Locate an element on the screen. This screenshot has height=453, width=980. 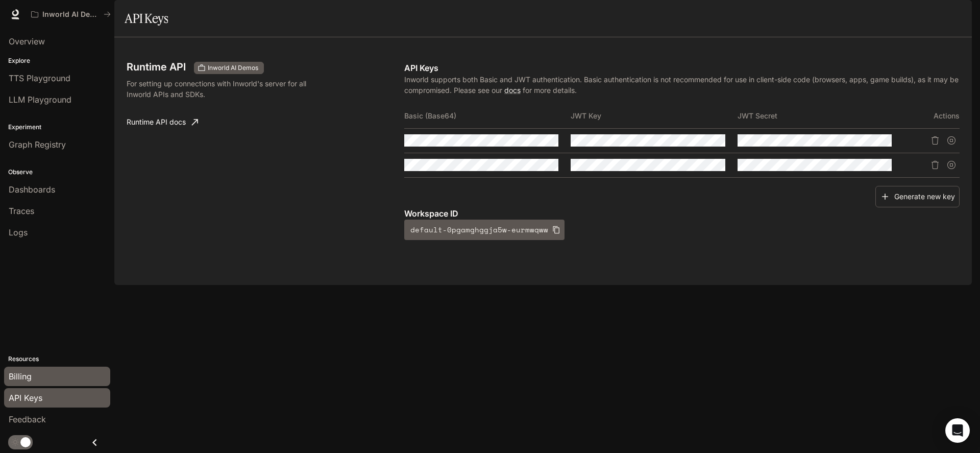
th: Actions is located at coordinates (932, 116).